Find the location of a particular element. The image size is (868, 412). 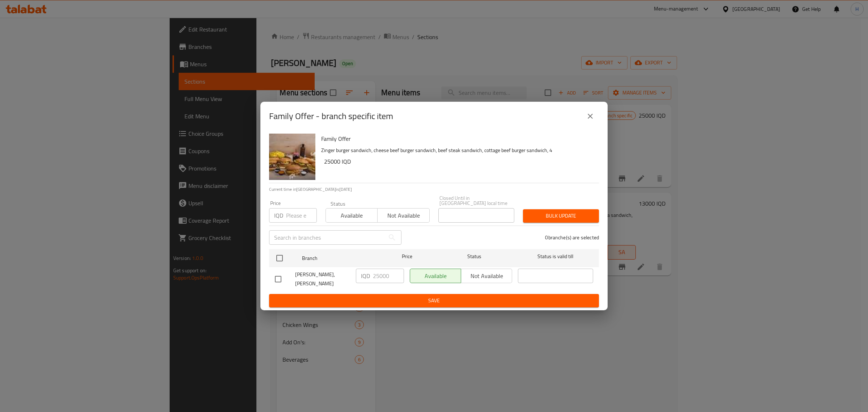

button: Available is located at coordinates (352, 215).